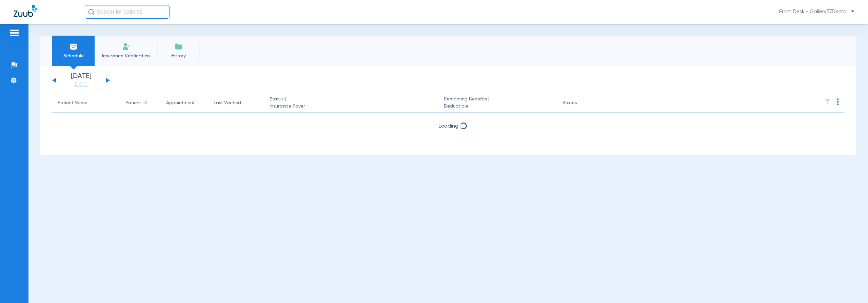 Image resolution: width=868 pixels, height=303 pixels. What do you see at coordinates (498, 106) in the screenshot?
I see `span: Deductible` at bounding box center [498, 106].